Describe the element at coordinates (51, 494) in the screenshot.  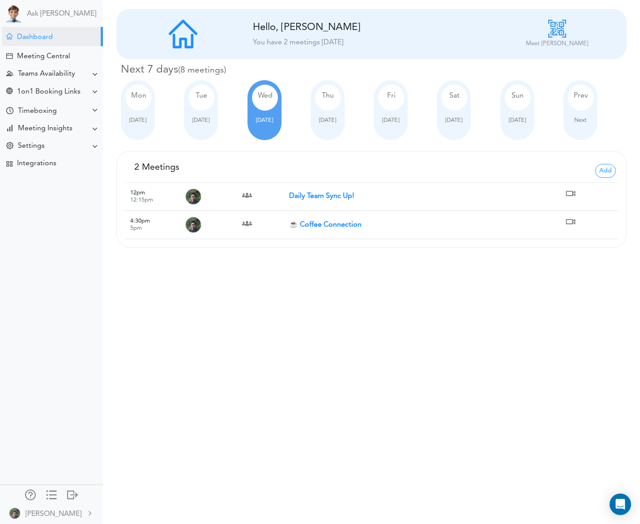
I see `div: Show only icons` at that location.